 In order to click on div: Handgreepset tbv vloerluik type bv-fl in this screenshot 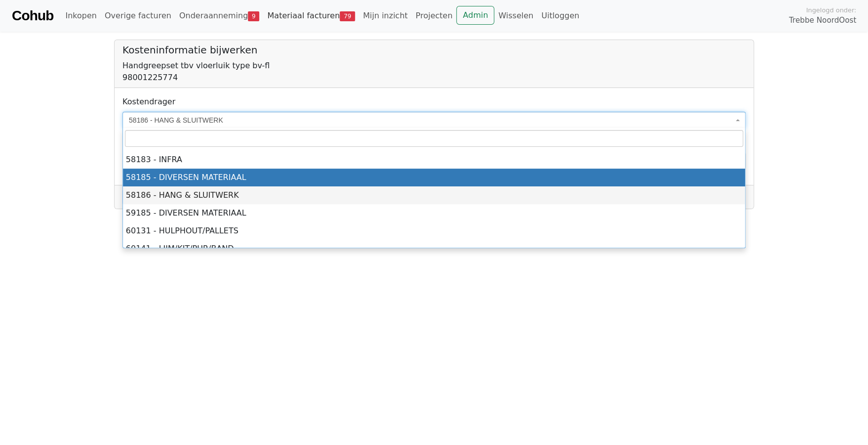, I will do `click(434, 66)`.